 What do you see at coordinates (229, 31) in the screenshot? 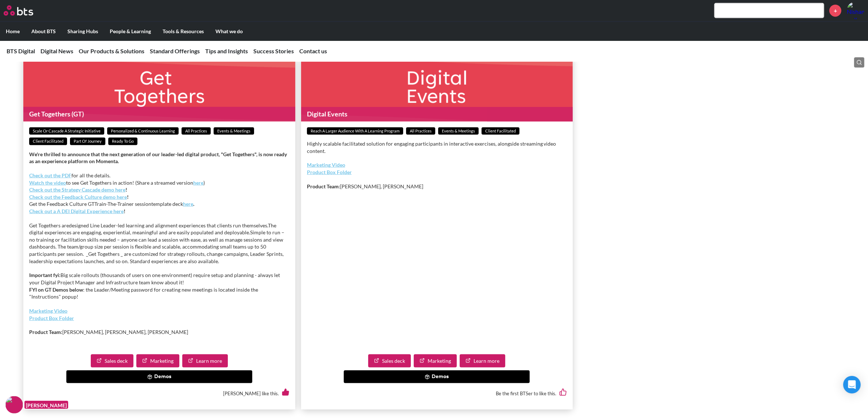
I see `label: What we do` at bounding box center [229, 31].